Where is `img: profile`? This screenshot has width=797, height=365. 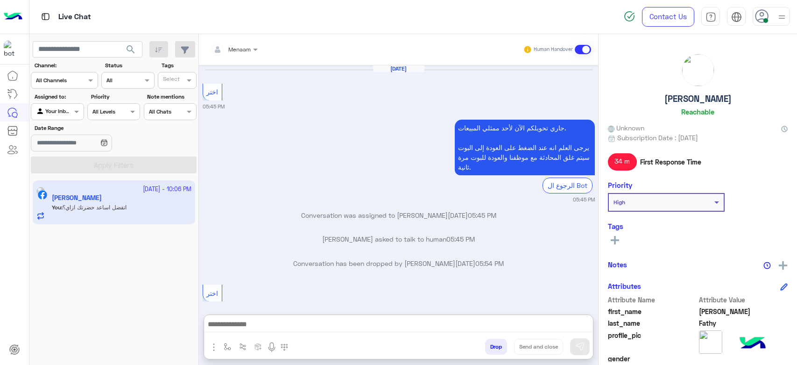 img: profile is located at coordinates (782, 17).